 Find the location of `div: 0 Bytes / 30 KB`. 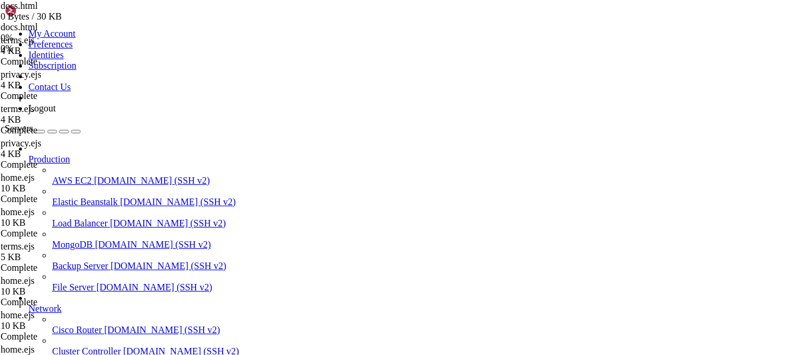

div: 0 Bytes / 30 KB is located at coordinates (60, 17).